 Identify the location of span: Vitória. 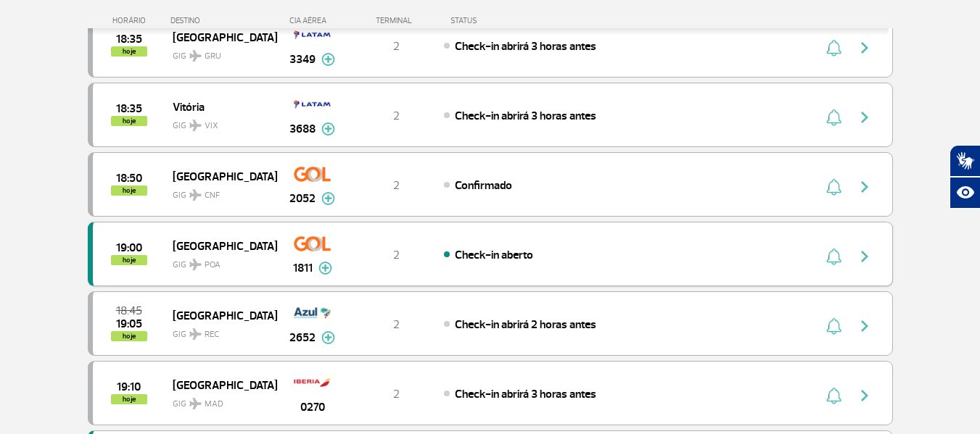
(219, 107).